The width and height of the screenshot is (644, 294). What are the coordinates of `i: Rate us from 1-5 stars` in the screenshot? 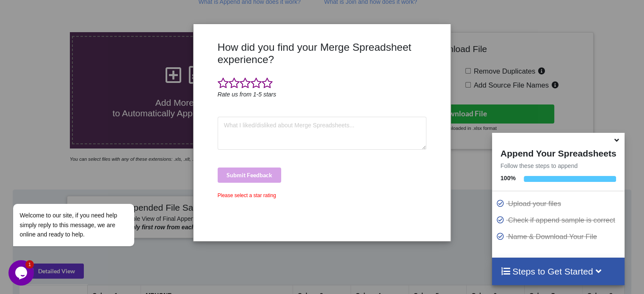 It's located at (247, 94).